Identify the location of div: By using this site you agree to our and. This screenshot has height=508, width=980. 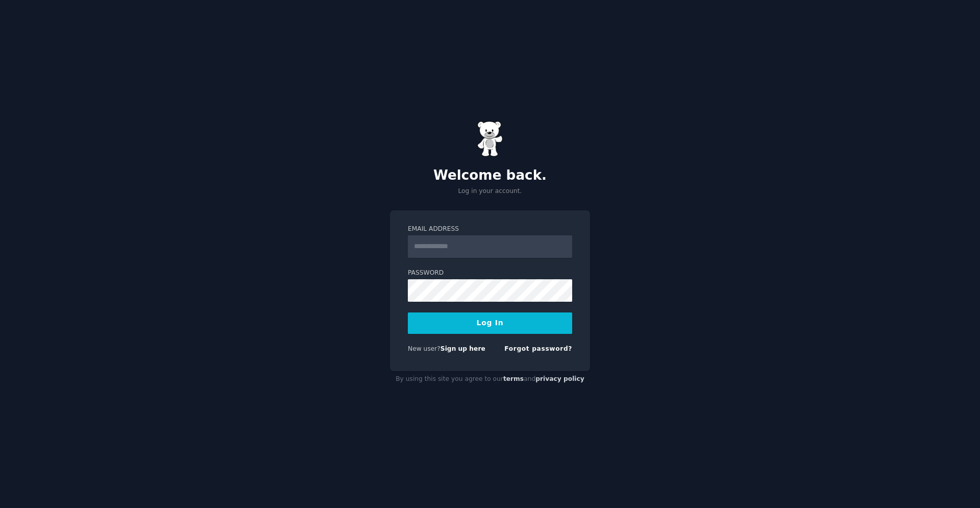
(490, 380).